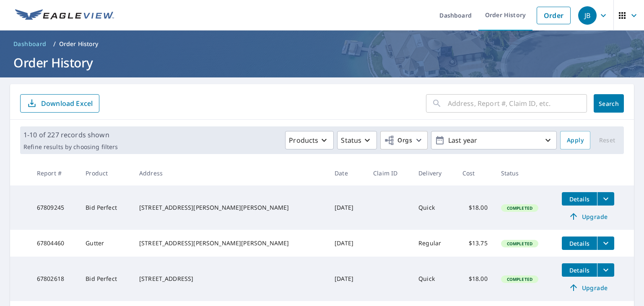 This screenshot has height=306, width=644. I want to click on th: Product, so click(106, 173).